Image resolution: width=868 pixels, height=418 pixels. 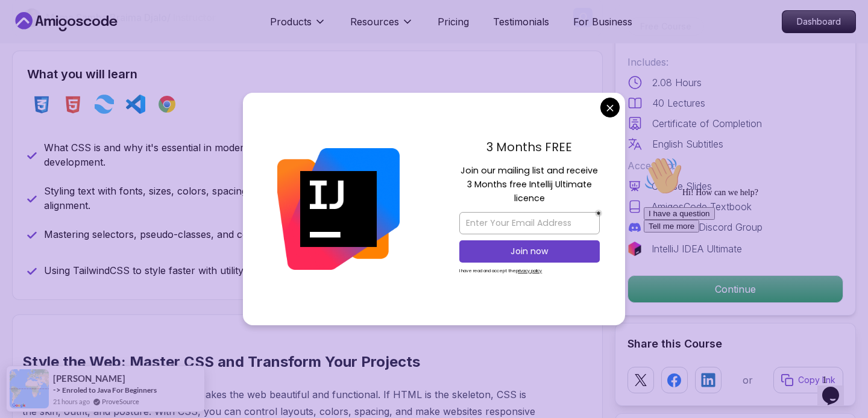 I want to click on a: Pricing, so click(x=454, y=22).